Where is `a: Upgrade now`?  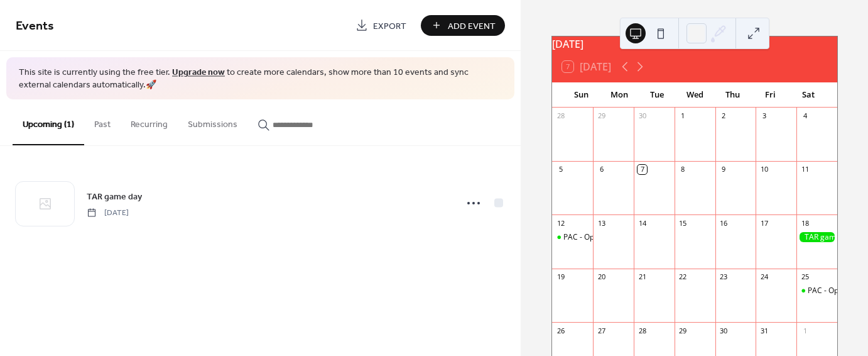 a: Upgrade now is located at coordinates (199, 73).